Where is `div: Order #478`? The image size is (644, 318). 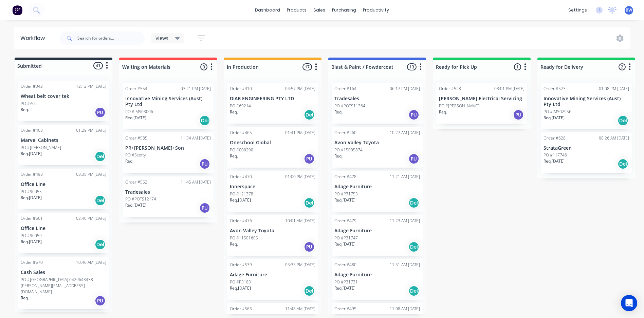
div: Order #478 is located at coordinates (346, 177).